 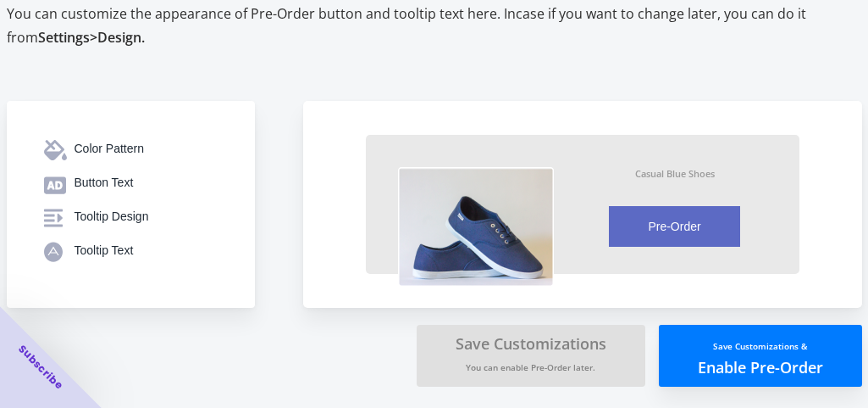 I want to click on span: Settings > Design., so click(x=91, y=37).